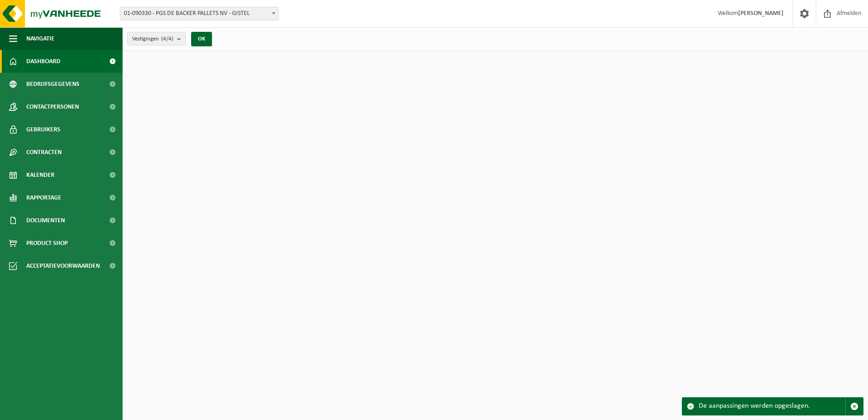 The height and width of the screenshot is (420, 868). Describe the element at coordinates (43, 61) in the screenshot. I see `span: Dashboard` at that location.